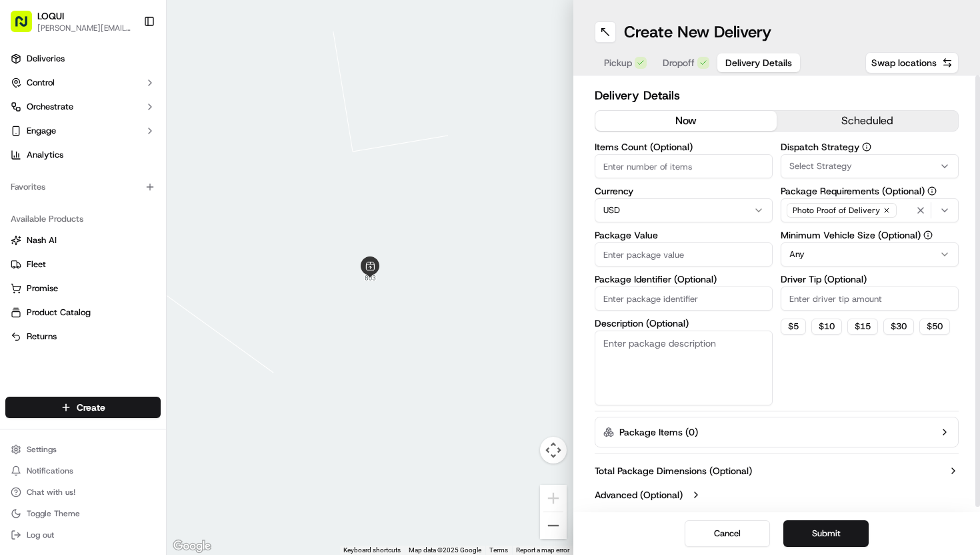 The width and height of the screenshot is (980, 555). I want to click on span: Knowledge Base, so click(64, 269).